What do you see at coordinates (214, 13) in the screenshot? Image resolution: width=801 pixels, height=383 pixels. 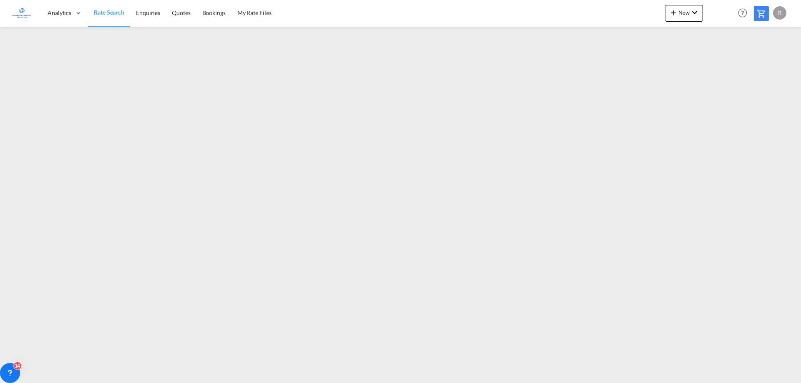 I see `span: Bookings` at bounding box center [214, 13].